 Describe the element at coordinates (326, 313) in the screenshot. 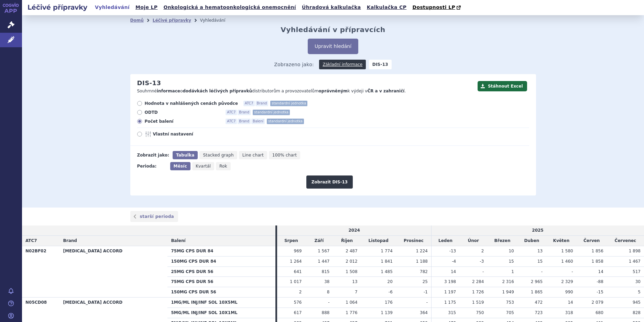

I see `span: 888` at that location.